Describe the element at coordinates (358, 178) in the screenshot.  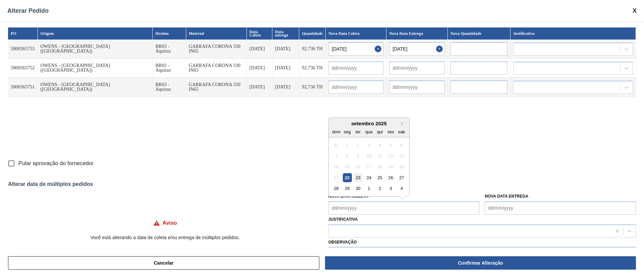
I see `div: Choose terça-feira, 23 de setembro de 2025` at that location.